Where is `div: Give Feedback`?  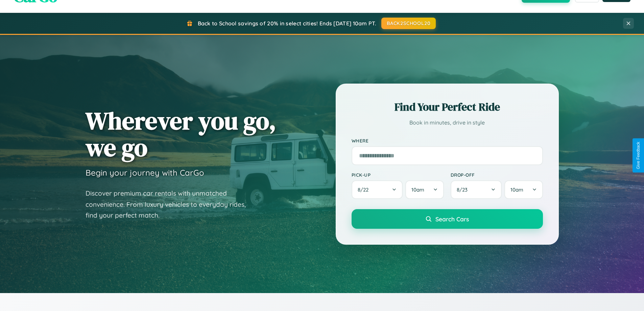 div: Give Feedback is located at coordinates (638, 156).